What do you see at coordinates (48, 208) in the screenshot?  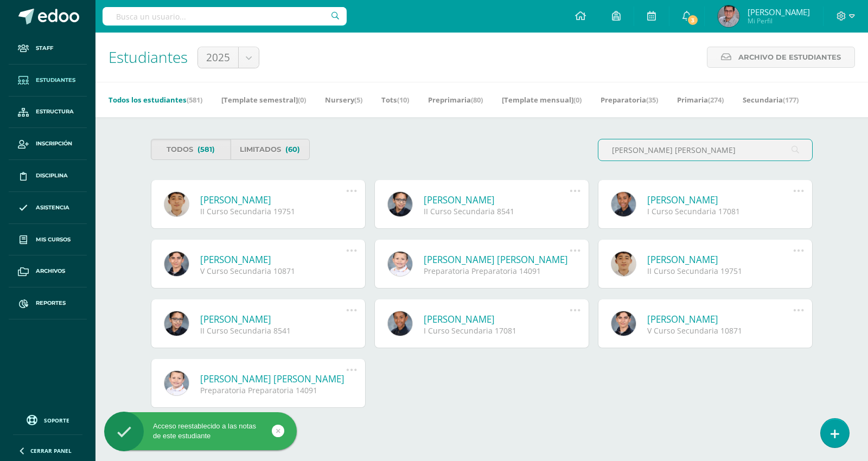 I see `a: Asistencia` at bounding box center [48, 208].